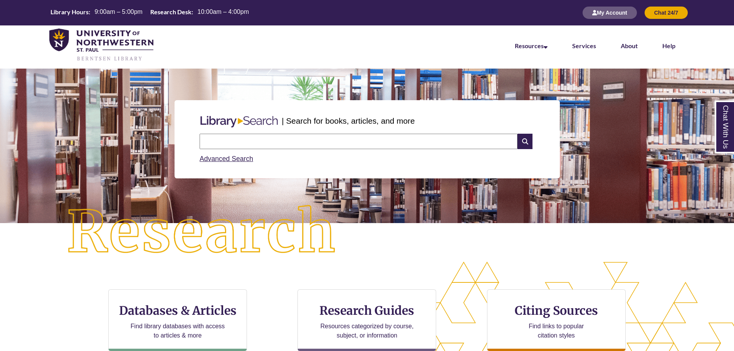 This screenshot has height=351, width=734. Describe the element at coordinates (367, 310) in the screenshot. I see `h3: Research Guides` at that location.